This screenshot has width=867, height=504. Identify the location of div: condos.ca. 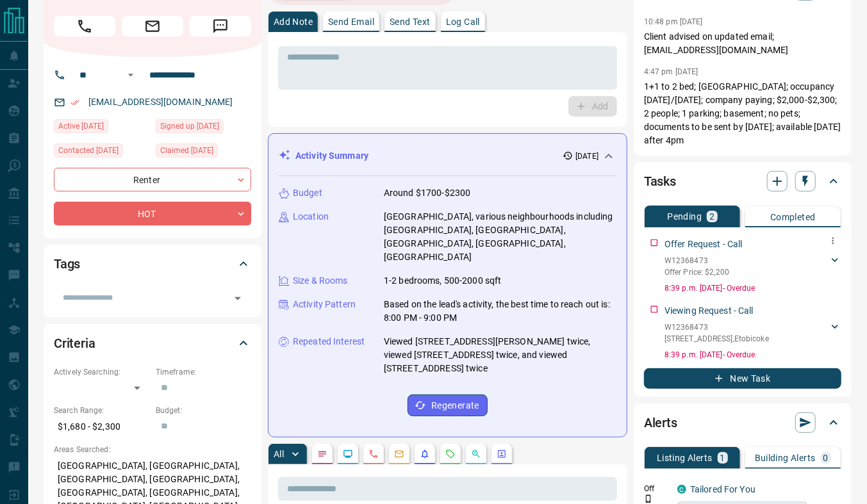
(682, 489).